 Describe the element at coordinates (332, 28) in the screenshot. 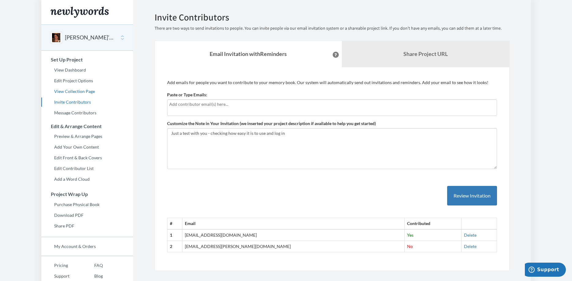

I see `p: There are two ways to send invitations to people. You can invite people via our email invitation ...` at that location.